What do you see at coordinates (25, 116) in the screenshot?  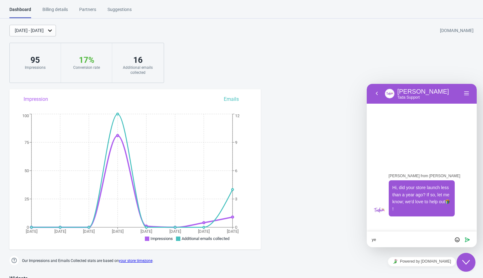 I see `tspan: 100` at bounding box center [25, 116].